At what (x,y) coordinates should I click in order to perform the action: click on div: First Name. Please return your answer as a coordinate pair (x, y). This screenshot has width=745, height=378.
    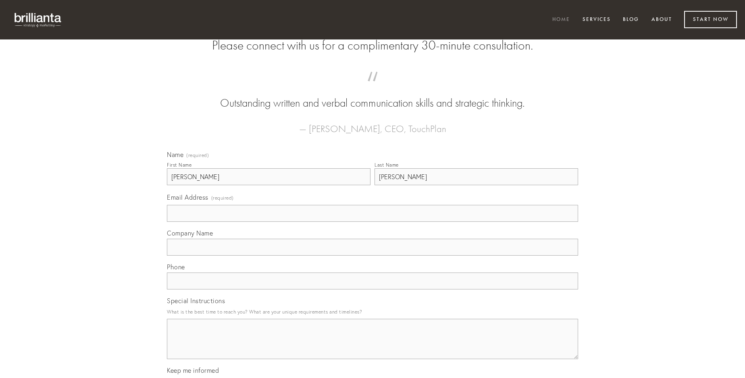
    Looking at the image, I should click on (179, 165).